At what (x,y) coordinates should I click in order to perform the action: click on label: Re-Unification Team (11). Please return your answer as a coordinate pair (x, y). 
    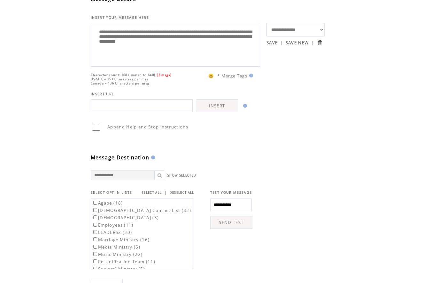
    Looking at the image, I should click on (123, 262).